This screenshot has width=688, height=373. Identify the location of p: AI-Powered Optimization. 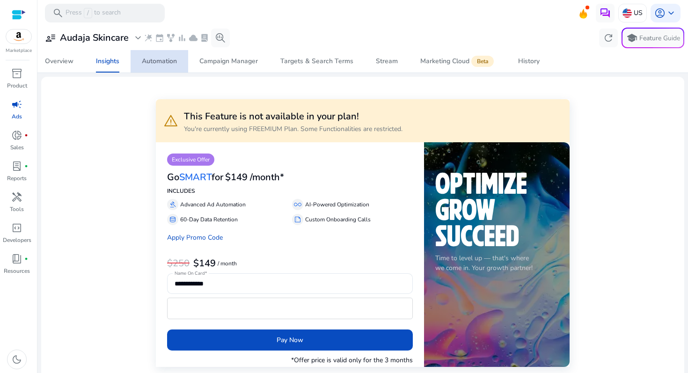
(337, 205).